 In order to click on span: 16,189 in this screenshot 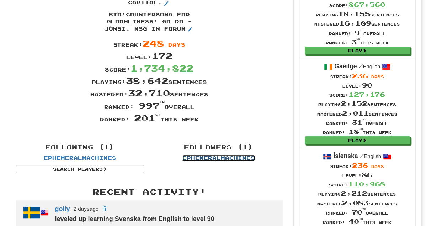, I will do `click(356, 23)`.